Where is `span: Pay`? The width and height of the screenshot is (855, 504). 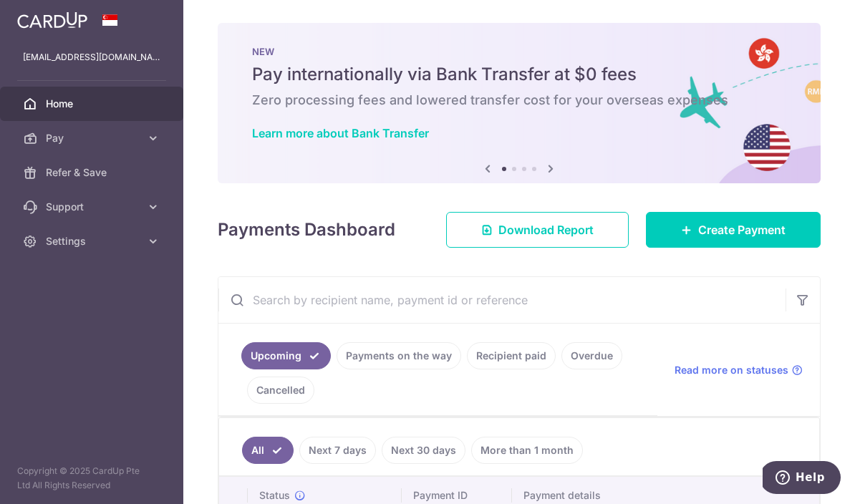
span: Pay is located at coordinates (93, 138).